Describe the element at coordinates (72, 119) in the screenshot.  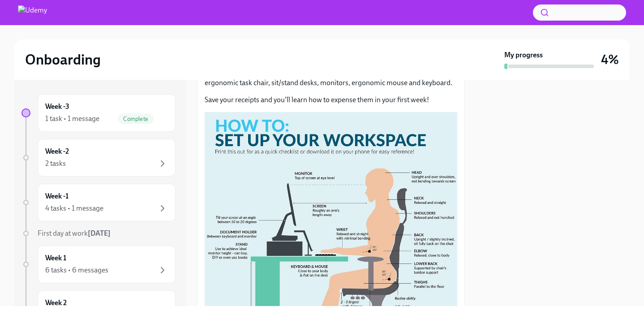
I see `div: 1 task • 1 message` at that location.